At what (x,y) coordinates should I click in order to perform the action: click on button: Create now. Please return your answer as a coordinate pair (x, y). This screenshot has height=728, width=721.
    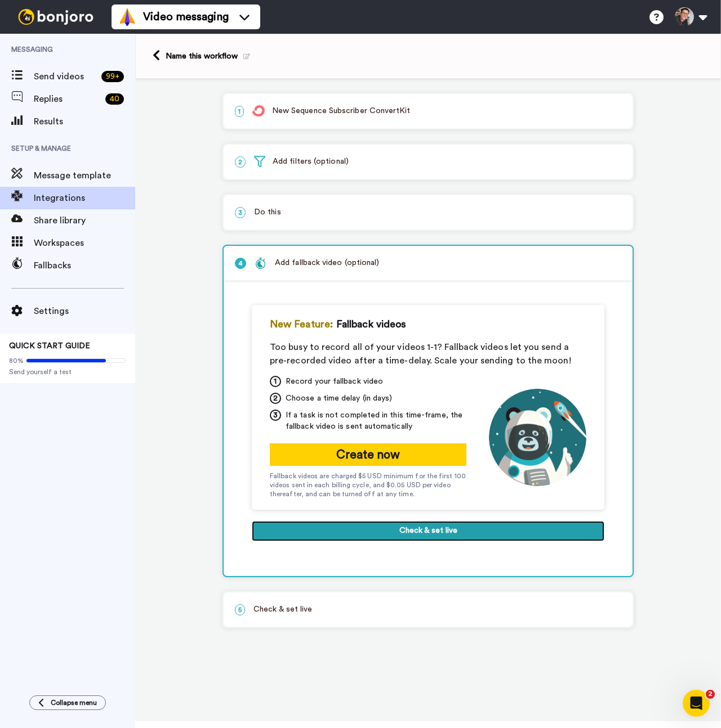
    Looking at the image, I should click on (368, 454).